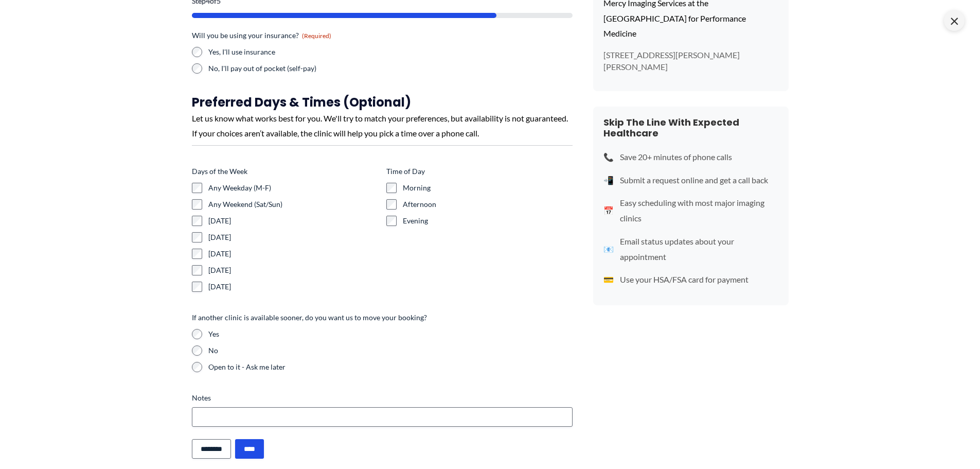 The image size is (980, 469). What do you see at coordinates (487, 204) in the screenshot?
I see `label: Afternoon` at bounding box center [487, 204].